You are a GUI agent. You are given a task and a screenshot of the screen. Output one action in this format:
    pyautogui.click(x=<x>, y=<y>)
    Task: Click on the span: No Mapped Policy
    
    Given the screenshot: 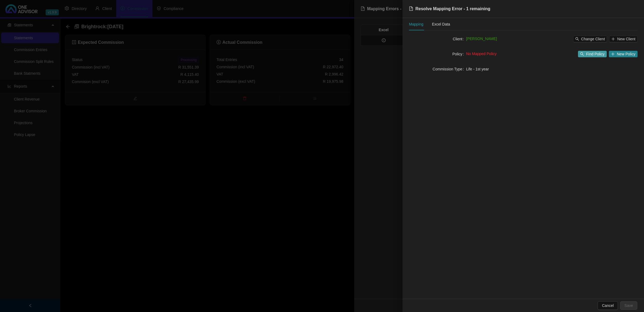 What is the action you would take?
    pyautogui.click(x=481, y=54)
    